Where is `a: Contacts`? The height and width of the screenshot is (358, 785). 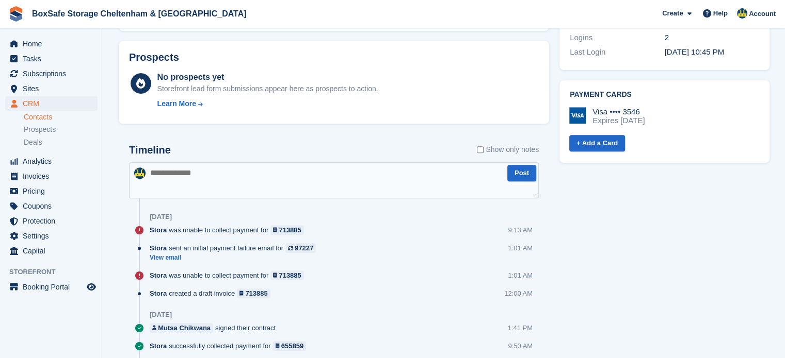
a: Contacts is located at coordinates (60, 117).